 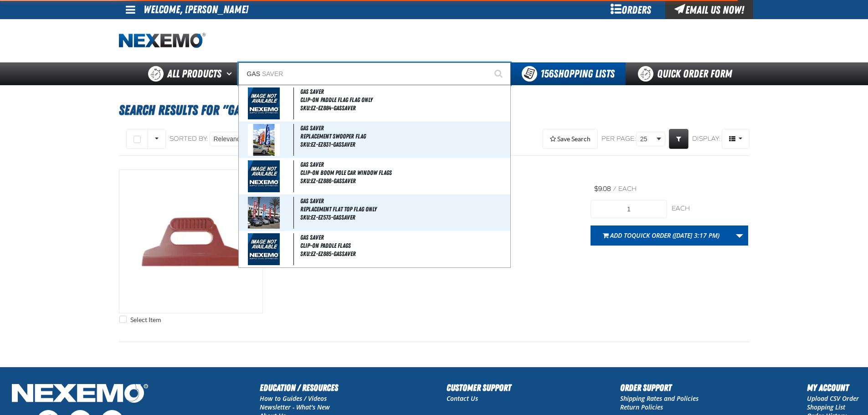 What do you see at coordinates (832, 398) in the screenshot?
I see `a: Upload CSV Order` at bounding box center [832, 398].